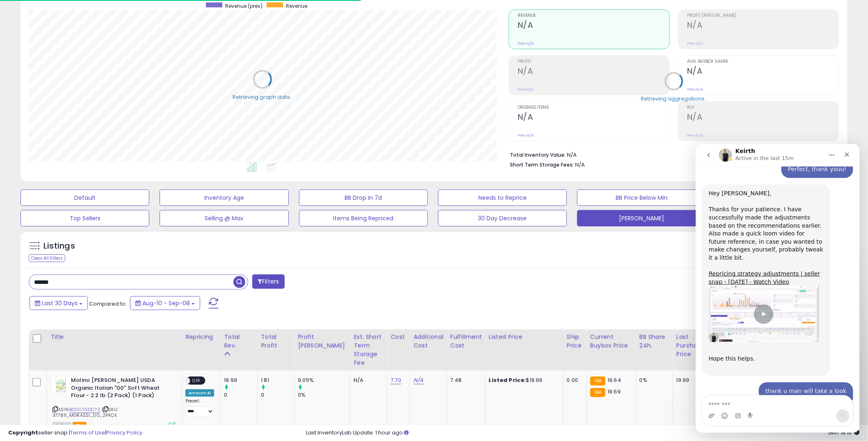 The image size is (868, 441). Describe the element at coordinates (85, 218) in the screenshot. I see `button: Top Sellers` at that location.